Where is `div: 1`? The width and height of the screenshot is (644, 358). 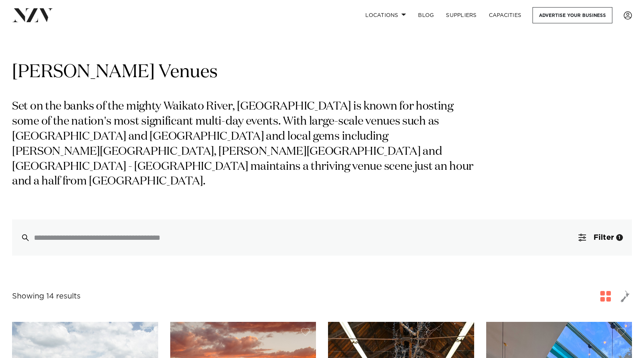
div: 1 is located at coordinates (620, 237).